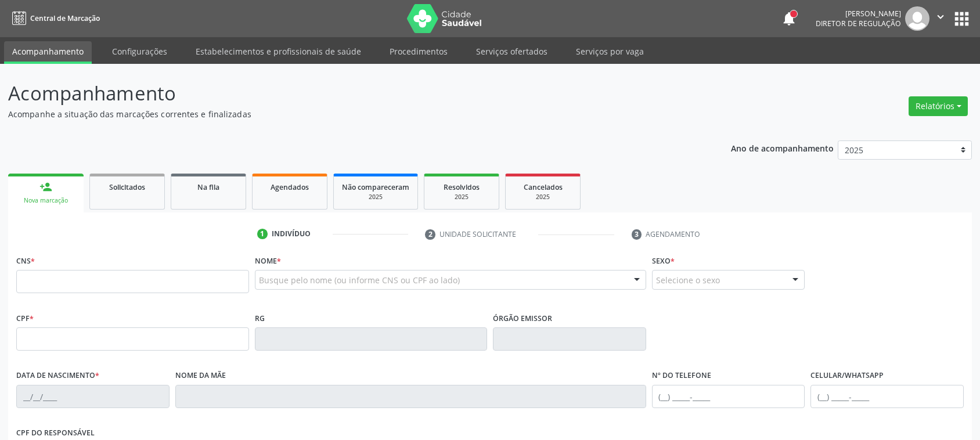  Describe the element at coordinates (359, 280) in the screenshot. I see `span: Busque pelo nome (ou informe CNS ou CPF ao lado)` at that location.